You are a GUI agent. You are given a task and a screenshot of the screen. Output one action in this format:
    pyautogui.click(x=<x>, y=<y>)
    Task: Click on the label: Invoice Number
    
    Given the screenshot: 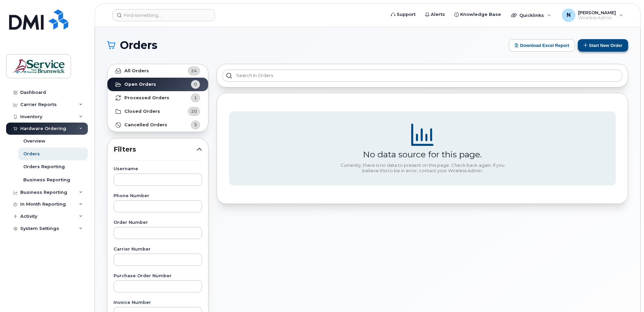 What is the action you would take?
    pyautogui.click(x=158, y=303)
    